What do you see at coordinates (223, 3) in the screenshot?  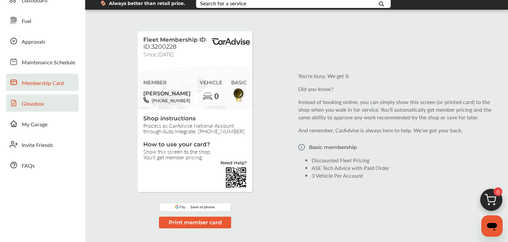 I see `div: Search for a service` at bounding box center [223, 3].